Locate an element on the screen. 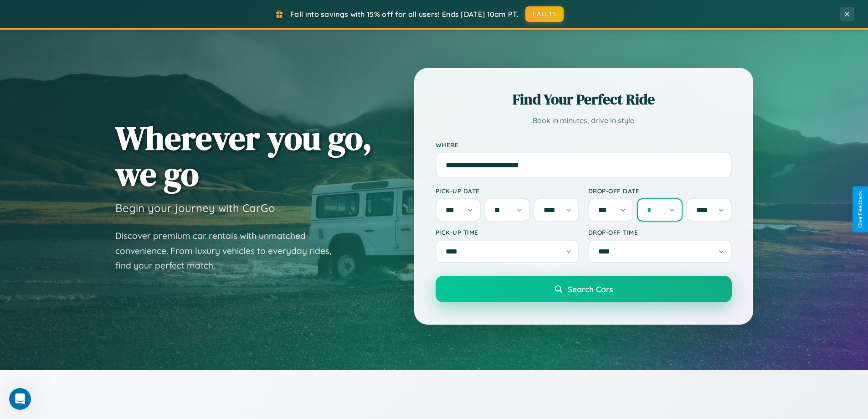  span: Search Cars is located at coordinates (590, 289).